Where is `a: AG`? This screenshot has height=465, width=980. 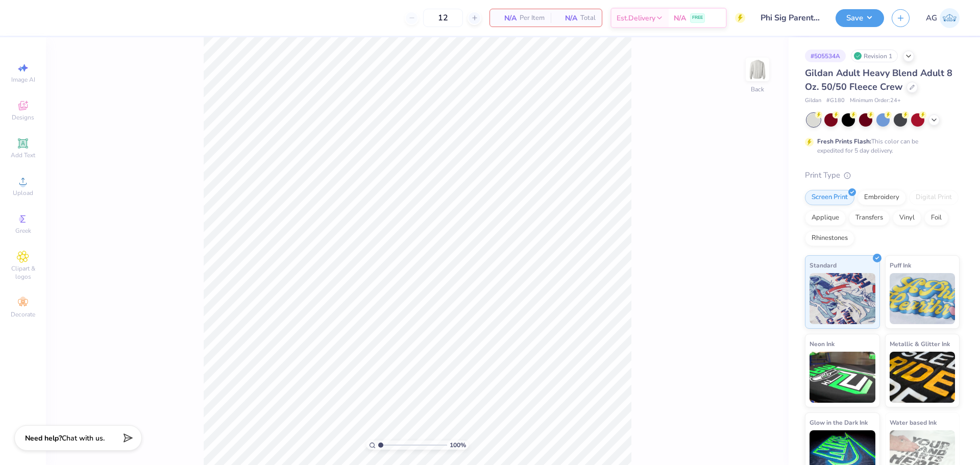
a: AG is located at coordinates (943, 18).